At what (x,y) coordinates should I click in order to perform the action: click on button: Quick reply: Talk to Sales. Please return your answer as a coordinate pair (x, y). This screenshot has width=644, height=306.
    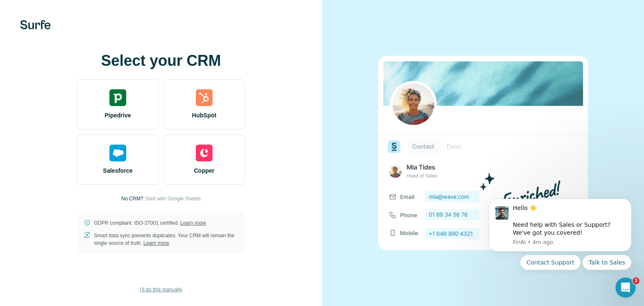
    Looking at the image, I should click on (130, 71).